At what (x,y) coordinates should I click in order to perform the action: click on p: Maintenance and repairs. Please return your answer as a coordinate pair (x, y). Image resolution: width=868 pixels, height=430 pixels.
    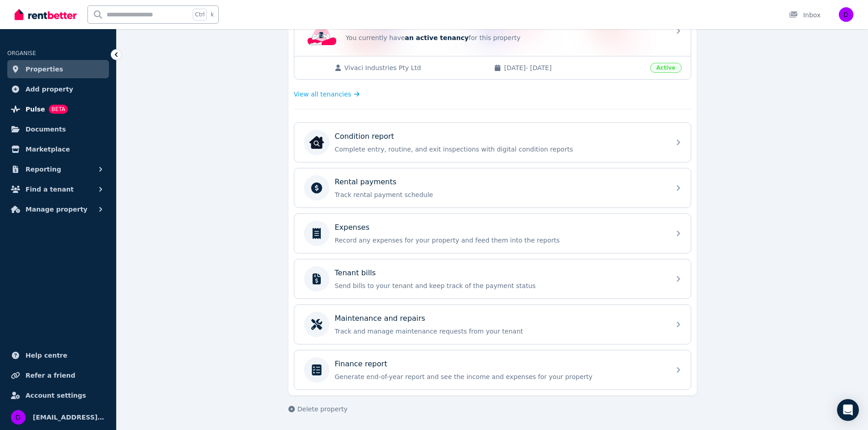
    Looking at the image, I should click on (380, 318).